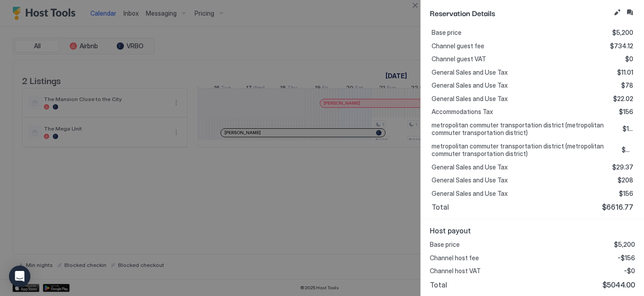  What do you see at coordinates (629, 271) in the screenshot?
I see `span: -$0` at bounding box center [629, 271].